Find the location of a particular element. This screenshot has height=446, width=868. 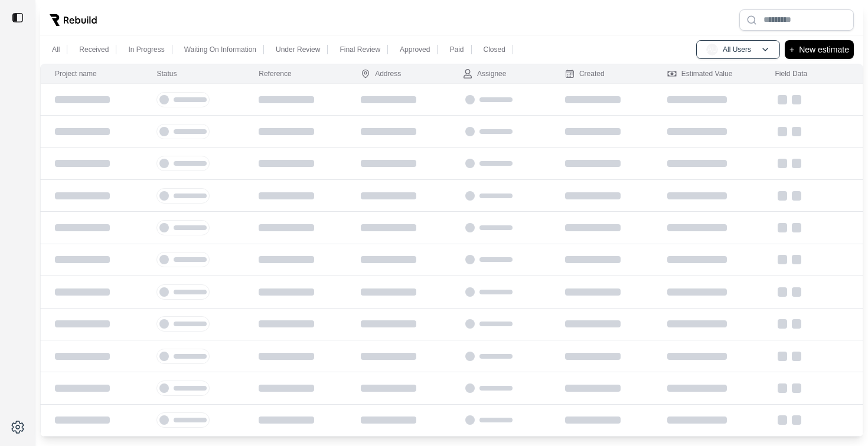

div: Field Data is located at coordinates (791, 74).